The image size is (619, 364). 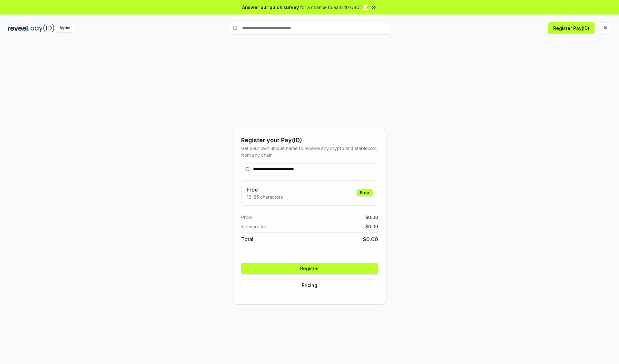 I want to click on button: Register Pay(ID), so click(x=571, y=28).